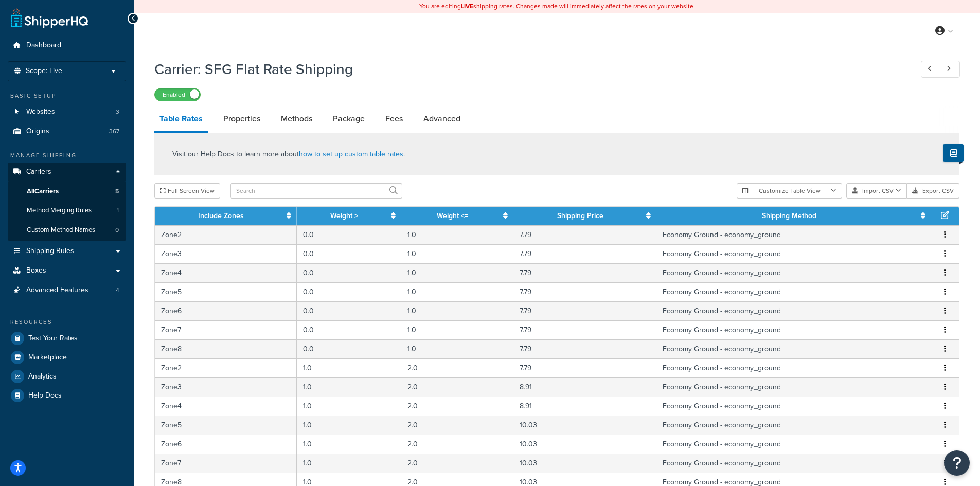 The height and width of the screenshot is (486, 980). Describe the element at coordinates (67, 250) in the screenshot. I see `li: Shipping Rules` at that location.